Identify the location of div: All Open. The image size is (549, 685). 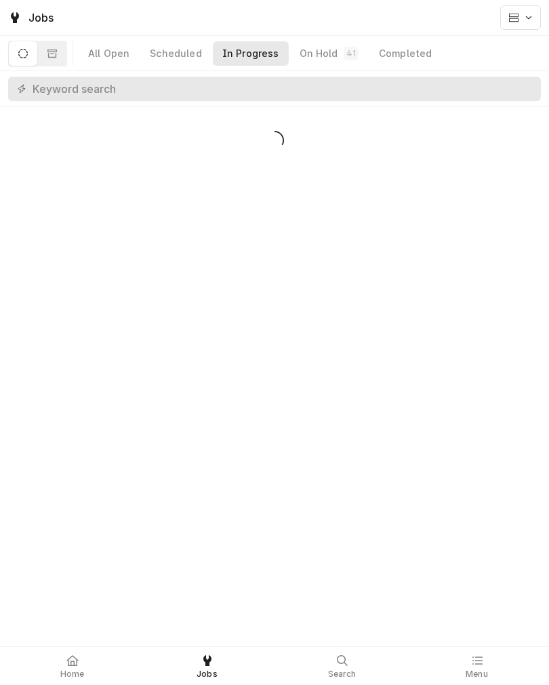
(109, 54).